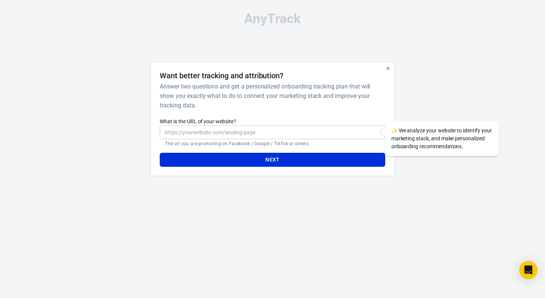  Describe the element at coordinates (529, 270) in the screenshot. I see `div: Open Intercom Messenger` at that location.